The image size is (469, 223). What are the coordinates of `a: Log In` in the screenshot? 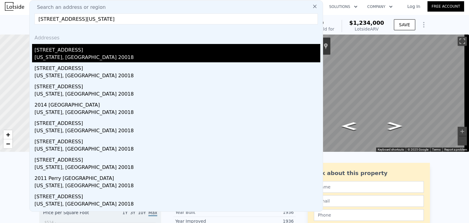 It's located at (414, 6).